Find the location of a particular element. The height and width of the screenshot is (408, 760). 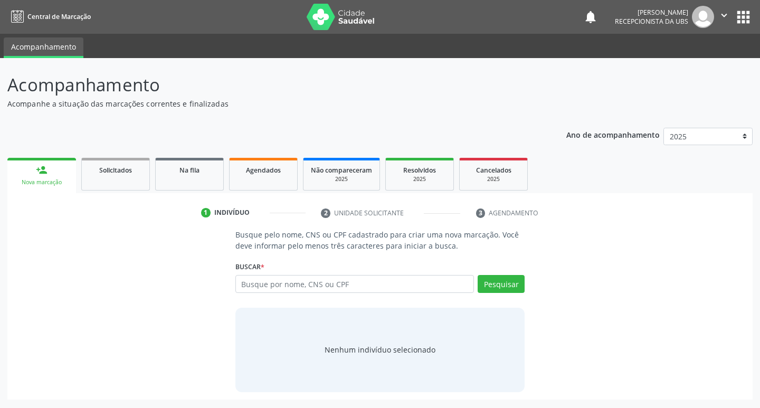

span: Central de Marcação is located at coordinates (59, 16).